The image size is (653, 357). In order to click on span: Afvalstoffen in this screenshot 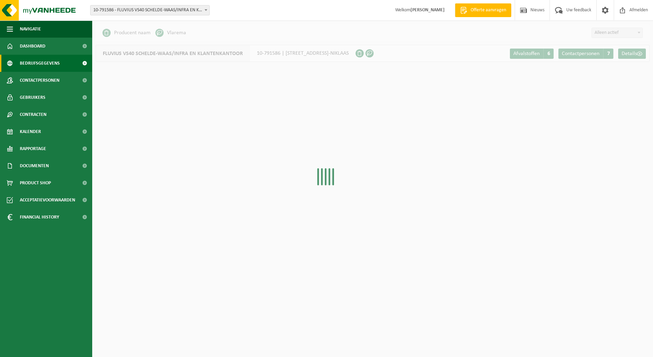, I will do `click(527, 54)`.